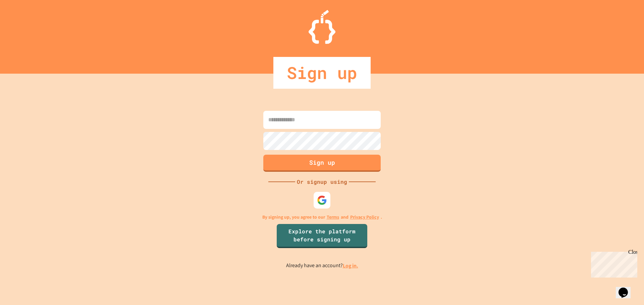  What do you see at coordinates (350, 265) in the screenshot?
I see `a: Log in.` at bounding box center [350, 265].